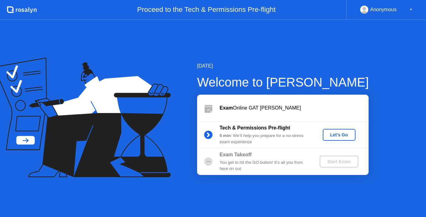 Image resolution: width=426 pixels, height=217 pixels. Describe the element at coordinates (235, 155) in the screenshot. I see `b: Exam Takeoff` at that location.